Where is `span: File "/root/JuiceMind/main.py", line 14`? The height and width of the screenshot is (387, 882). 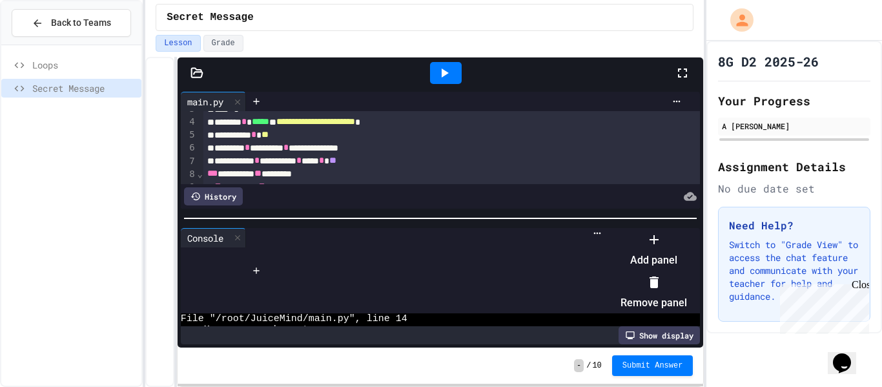 span: File "/root/JuiceMind/main.py", line 14 is located at coordinates (294, 318).